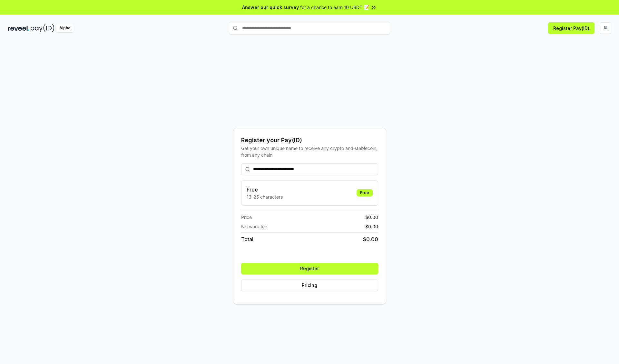 This screenshot has width=619, height=364. I want to click on button: Register Pay(ID), so click(571, 28).